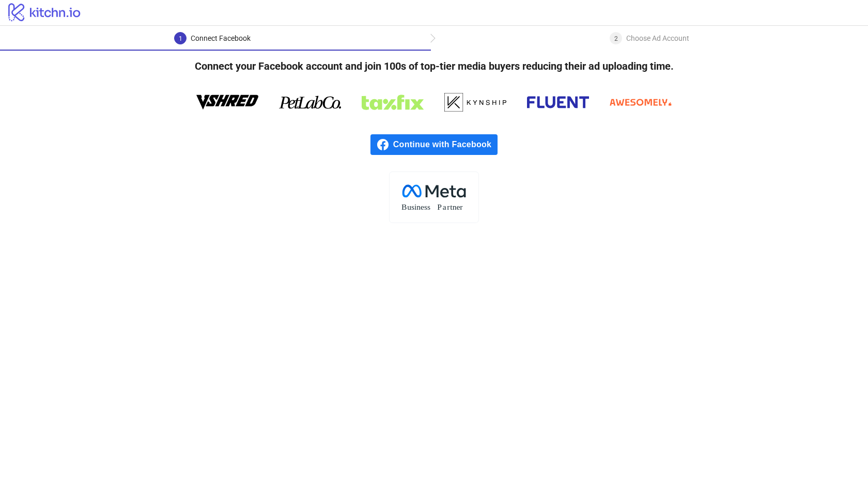 This screenshot has height=501, width=868. I want to click on span: 1, so click(180, 39).